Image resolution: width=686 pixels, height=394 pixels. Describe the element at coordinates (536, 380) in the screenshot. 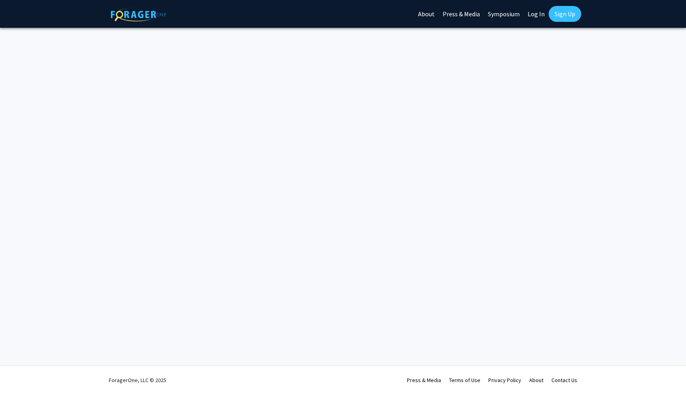

I see `a: About` at that location.